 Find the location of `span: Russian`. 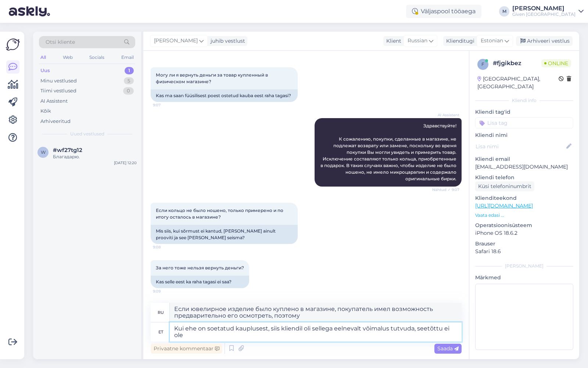

span: Russian is located at coordinates (417, 41).